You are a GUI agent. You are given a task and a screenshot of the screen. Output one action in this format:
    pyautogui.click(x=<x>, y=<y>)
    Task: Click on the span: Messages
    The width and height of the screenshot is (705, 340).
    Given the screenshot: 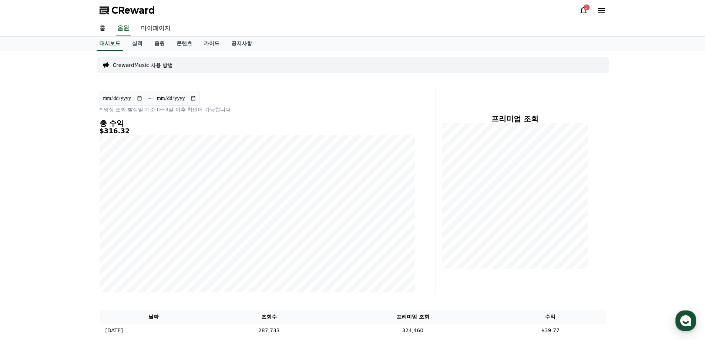 What is the action you would take?
    pyautogui.click(x=72, y=249)
    